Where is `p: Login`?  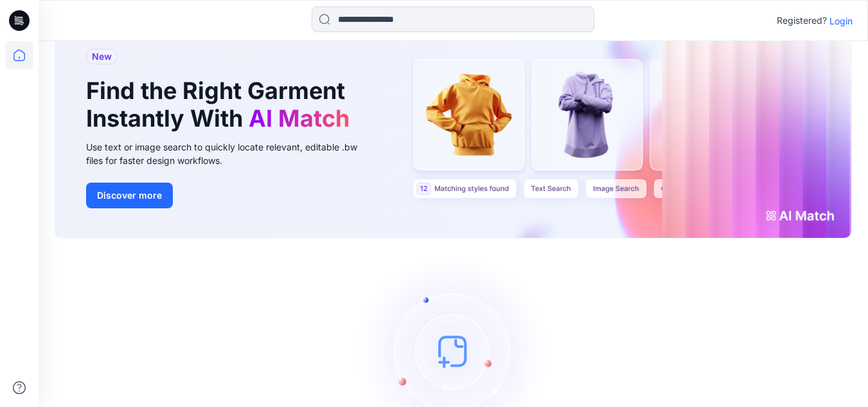 p: Login is located at coordinates (842, 21).